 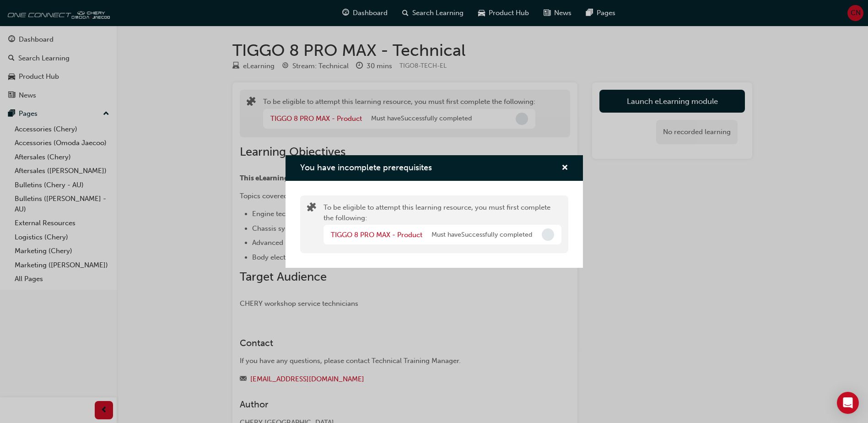 What do you see at coordinates (848, 403) in the screenshot?
I see `div: Open Intercom Messenger` at bounding box center [848, 403].